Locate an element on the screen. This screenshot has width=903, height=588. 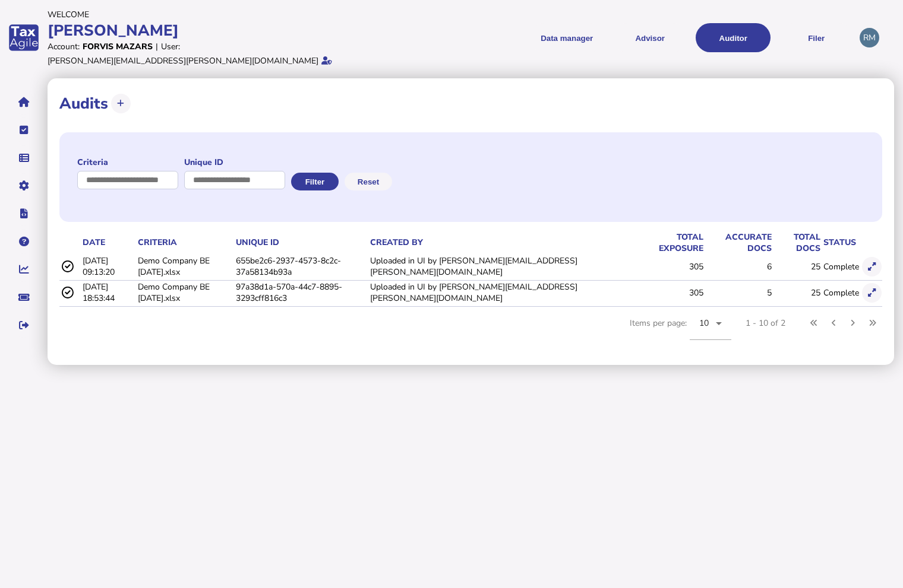
button: Filter is located at coordinates (315, 182).